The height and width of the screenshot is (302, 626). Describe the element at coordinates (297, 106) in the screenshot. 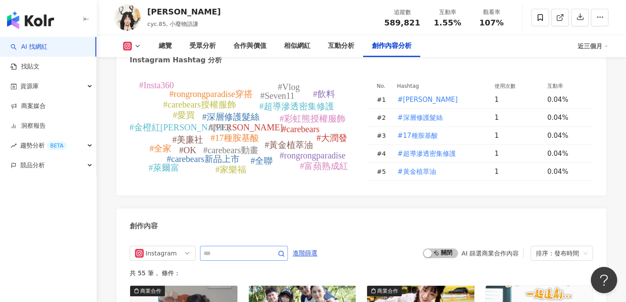

I see `tspan: #超導滲透密集修護` at that location.